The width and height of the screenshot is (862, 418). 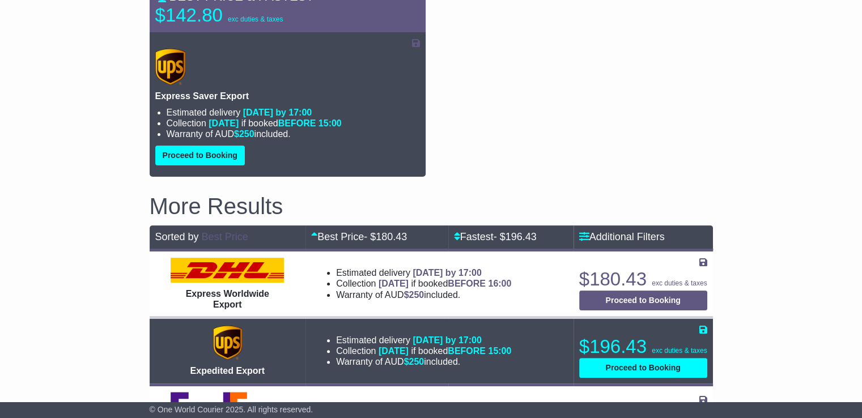 What do you see at coordinates (431, 206) in the screenshot?
I see `h2: More Results` at bounding box center [431, 206].